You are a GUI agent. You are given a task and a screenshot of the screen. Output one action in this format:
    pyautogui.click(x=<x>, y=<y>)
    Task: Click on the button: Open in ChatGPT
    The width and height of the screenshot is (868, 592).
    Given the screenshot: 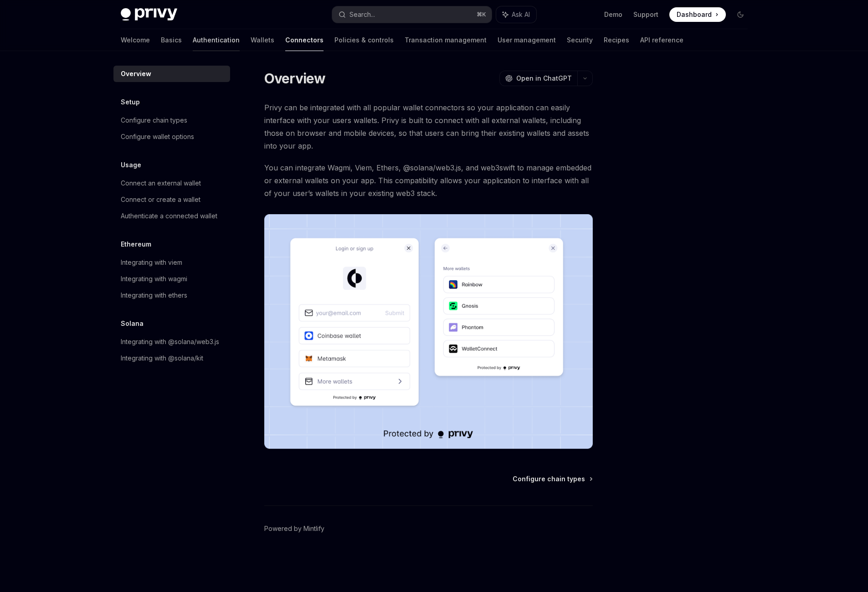 What is the action you would take?
    pyautogui.click(x=538, y=79)
    